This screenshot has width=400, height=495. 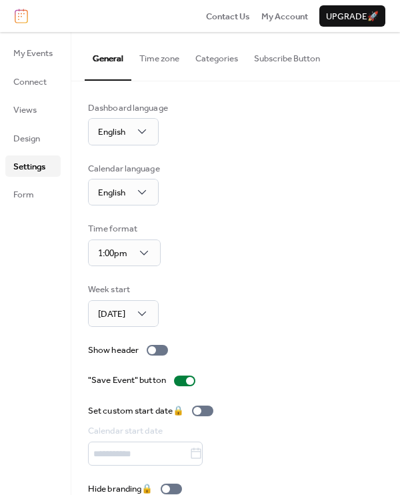 What do you see at coordinates (21, 16) in the screenshot?
I see `img: logo` at bounding box center [21, 16].